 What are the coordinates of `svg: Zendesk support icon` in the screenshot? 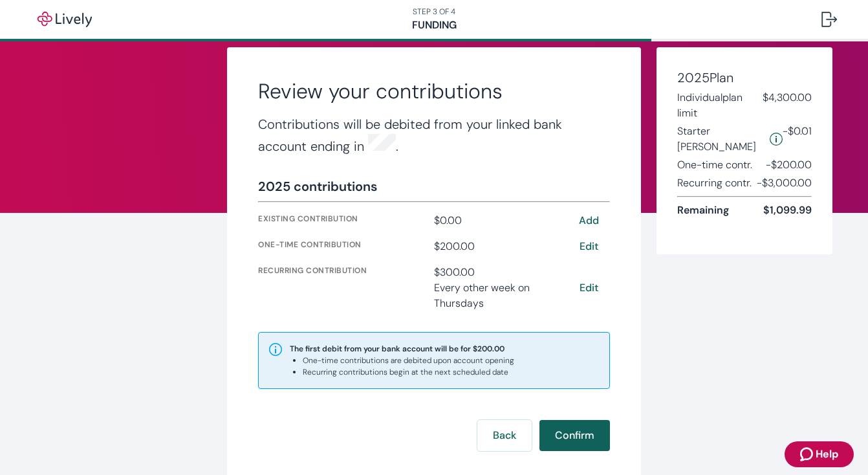 It's located at (807, 454).